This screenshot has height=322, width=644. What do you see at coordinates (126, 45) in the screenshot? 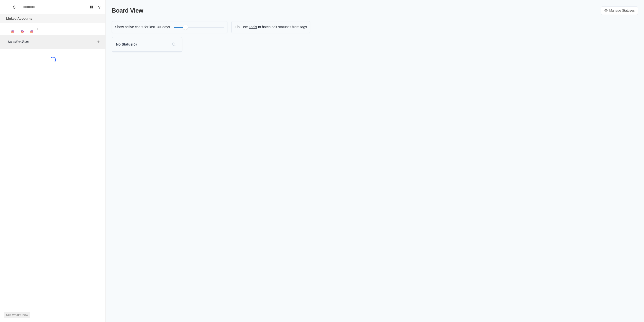
I see `p: No Status ( 0 )` at bounding box center [126, 45].